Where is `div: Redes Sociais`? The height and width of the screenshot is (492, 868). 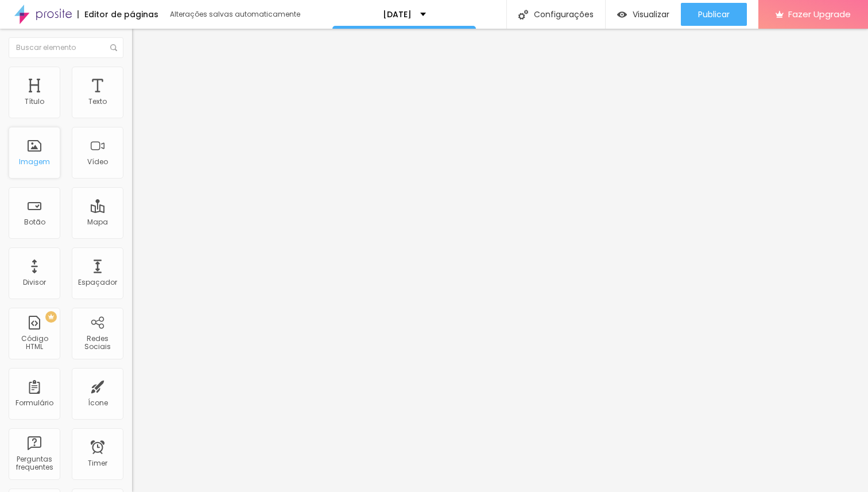 div: Redes Sociais is located at coordinates (97, 343).